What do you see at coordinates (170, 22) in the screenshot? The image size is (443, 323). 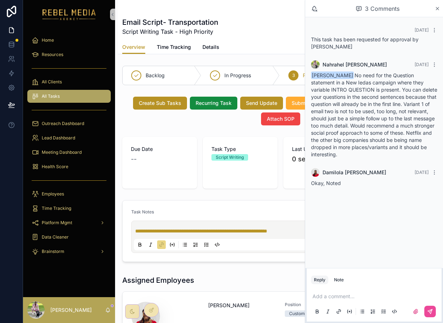 I see `h1: Email Script- Transportation` at bounding box center [170, 22].